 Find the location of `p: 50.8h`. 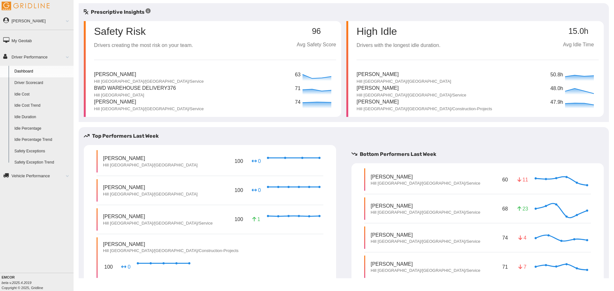

p: 50.8h is located at coordinates (556, 75).